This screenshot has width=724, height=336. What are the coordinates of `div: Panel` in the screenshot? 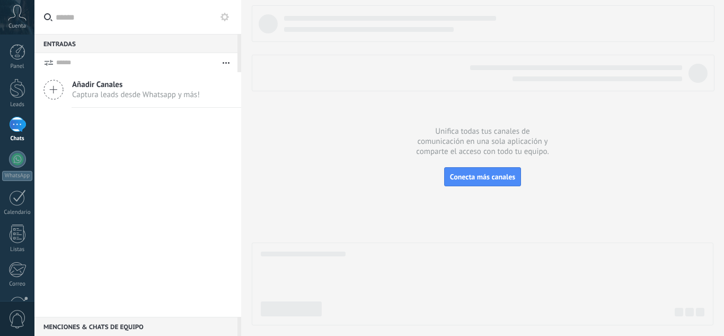 It's located at (17, 66).